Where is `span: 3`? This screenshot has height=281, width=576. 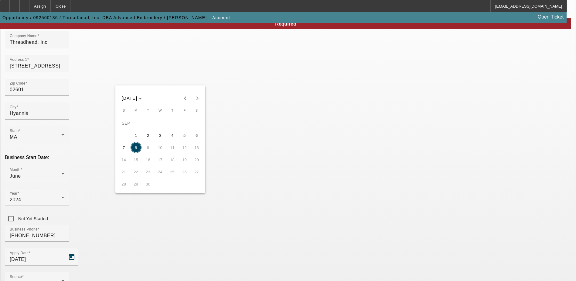
span: 3 is located at coordinates (160, 135).